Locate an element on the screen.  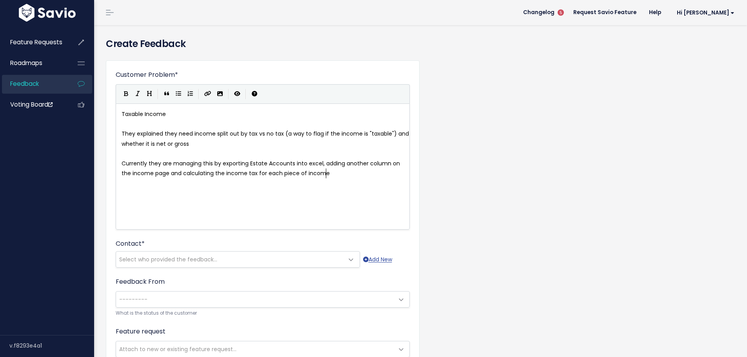
small: What is the status of the customer is located at coordinates (263, 313).